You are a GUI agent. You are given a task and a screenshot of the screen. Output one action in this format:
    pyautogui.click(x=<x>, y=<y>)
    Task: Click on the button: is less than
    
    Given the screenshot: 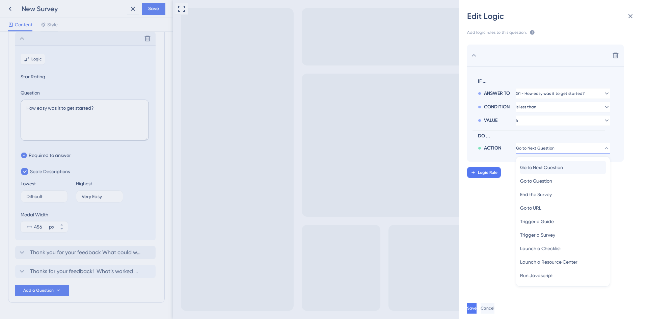 What is the action you would take?
    pyautogui.click(x=563, y=107)
    